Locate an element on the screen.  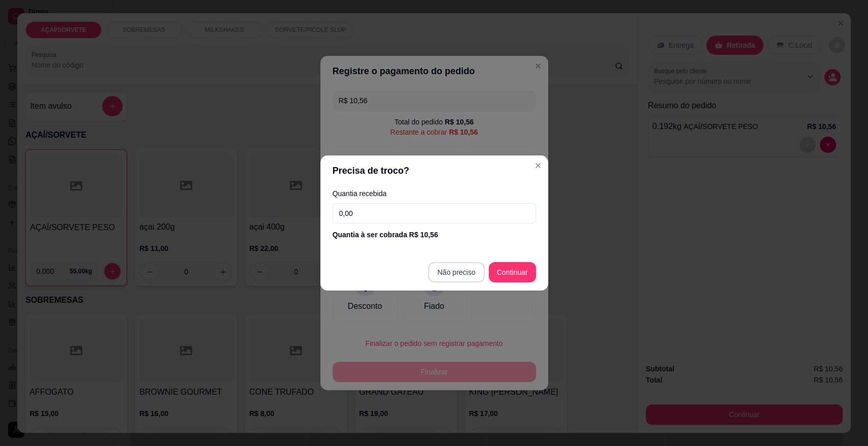
label: Quantia recebida is located at coordinates (434, 193).